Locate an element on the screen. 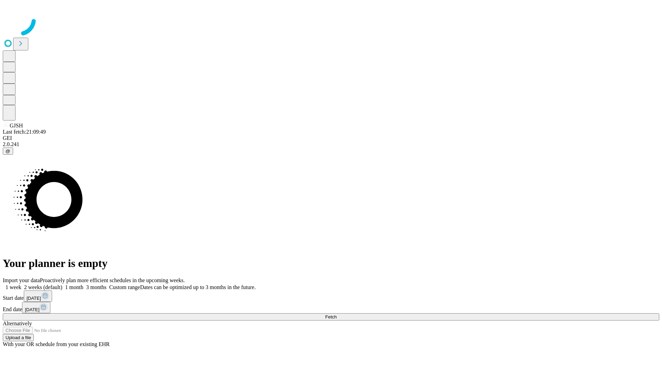 The height and width of the screenshot is (373, 662). span: GJSH is located at coordinates (16, 125).